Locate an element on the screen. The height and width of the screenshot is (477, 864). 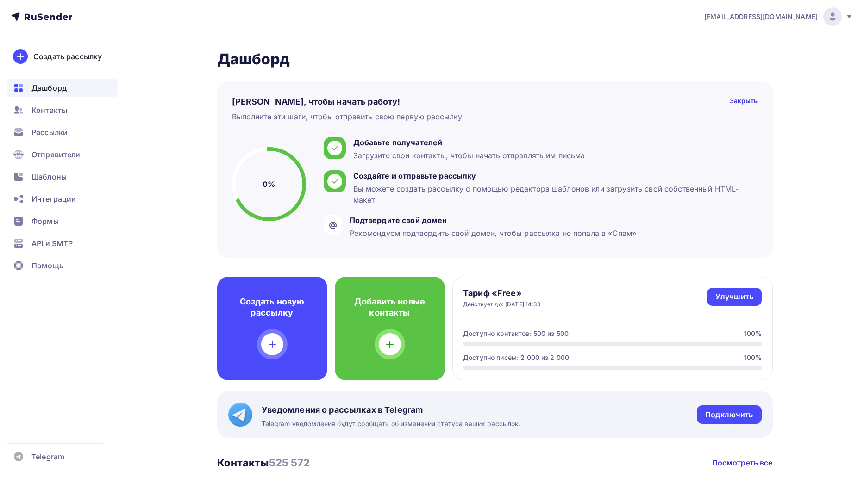
h3: Контакты is located at coordinates (263, 463).